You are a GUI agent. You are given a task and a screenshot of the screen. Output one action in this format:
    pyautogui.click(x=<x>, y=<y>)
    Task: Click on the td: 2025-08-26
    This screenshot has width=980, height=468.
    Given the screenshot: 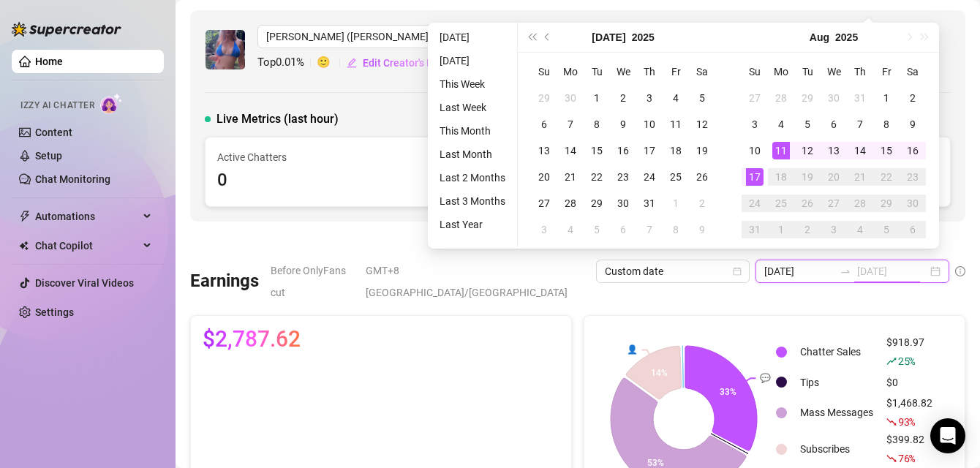 What is the action you would take?
    pyautogui.click(x=808, y=203)
    